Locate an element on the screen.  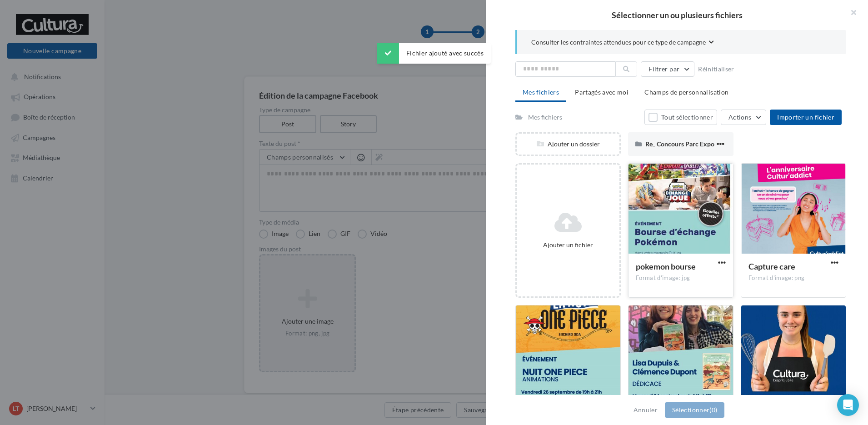
span: Partagés avec moi is located at coordinates (602, 92).